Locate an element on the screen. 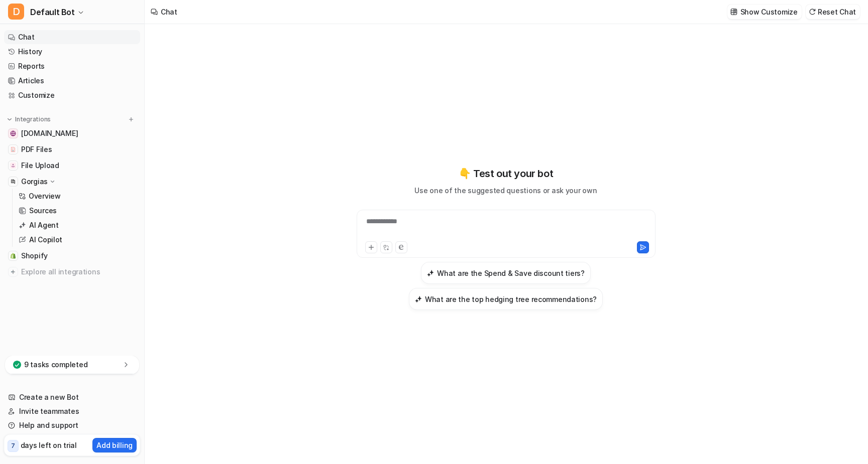  img: Gorgias is located at coordinates (13, 182).